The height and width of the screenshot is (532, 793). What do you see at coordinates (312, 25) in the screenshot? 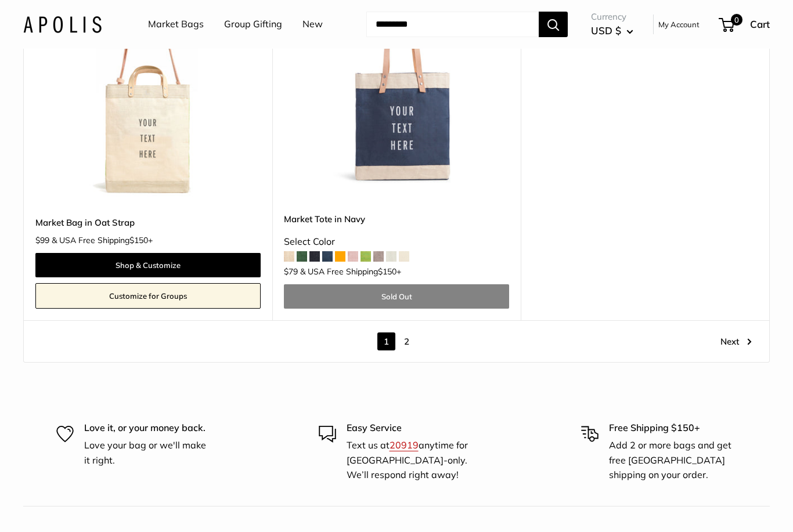
I see `a: New` at bounding box center [312, 25].